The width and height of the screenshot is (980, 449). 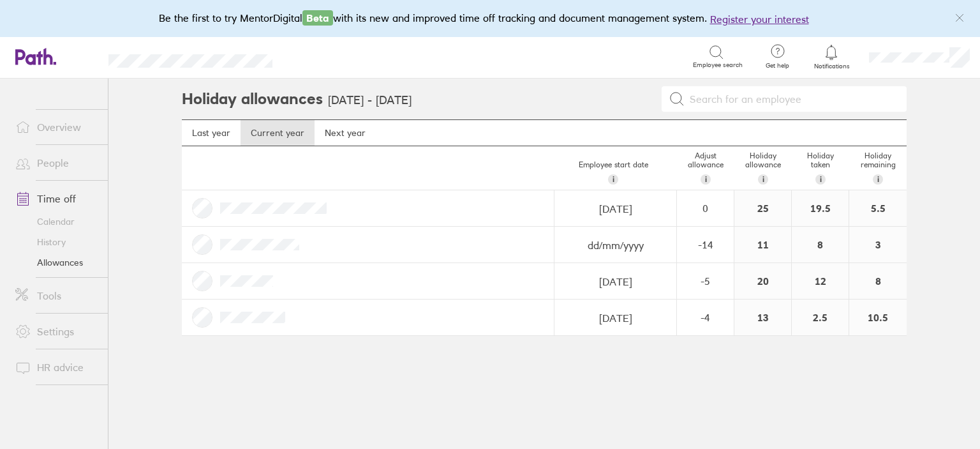 I want to click on a: Calendar, so click(x=56, y=222).